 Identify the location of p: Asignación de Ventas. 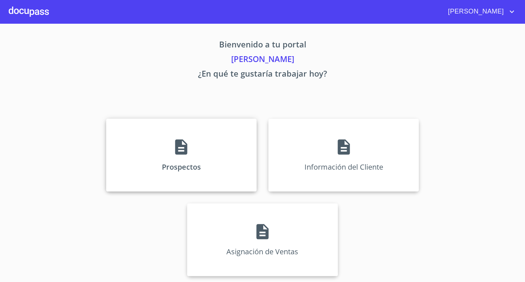
(262, 251).